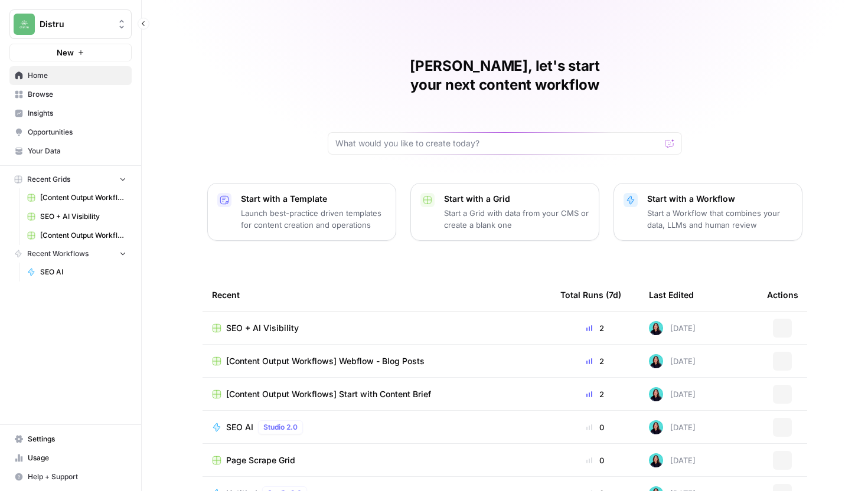 The width and height of the screenshot is (868, 491). Describe the element at coordinates (70, 52) in the screenshot. I see `button: New` at that location.